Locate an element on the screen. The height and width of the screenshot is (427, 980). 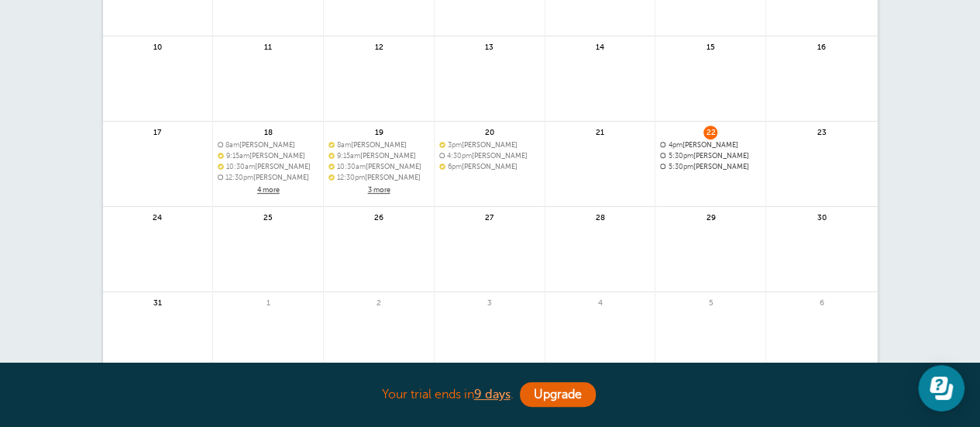
a: Upgrade is located at coordinates (558, 394).